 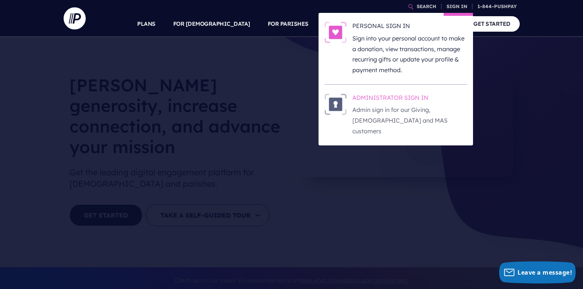 What do you see at coordinates (545, 272) in the screenshot?
I see `span: Leave a message!` at bounding box center [545, 272].